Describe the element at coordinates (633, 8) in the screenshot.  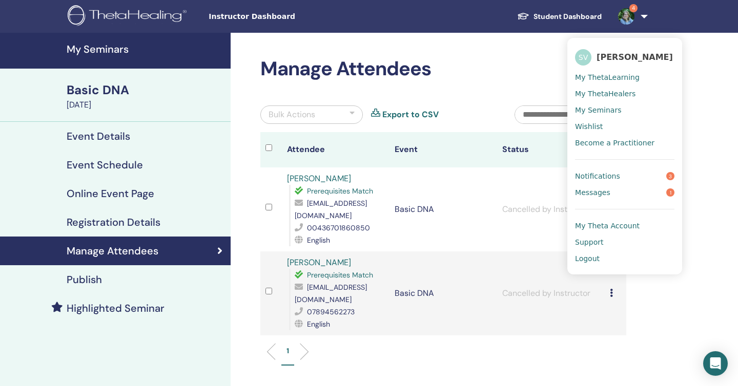
I see `span: 4` at that location.